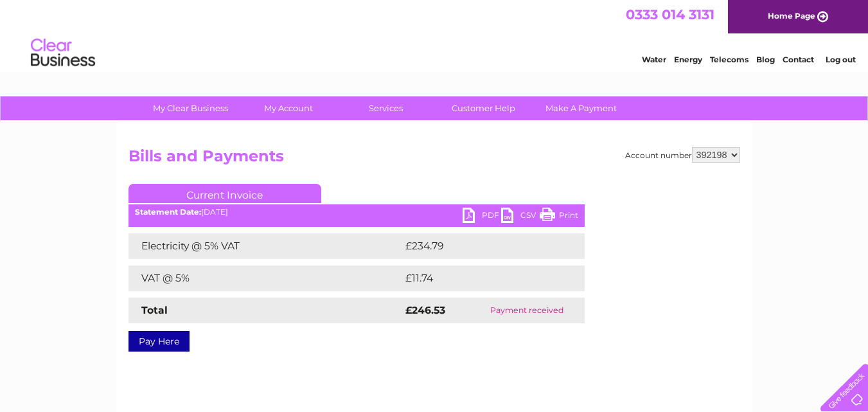 The height and width of the screenshot is (412, 868). What do you see at coordinates (520, 217) in the screenshot?
I see `a: CSV` at bounding box center [520, 217].